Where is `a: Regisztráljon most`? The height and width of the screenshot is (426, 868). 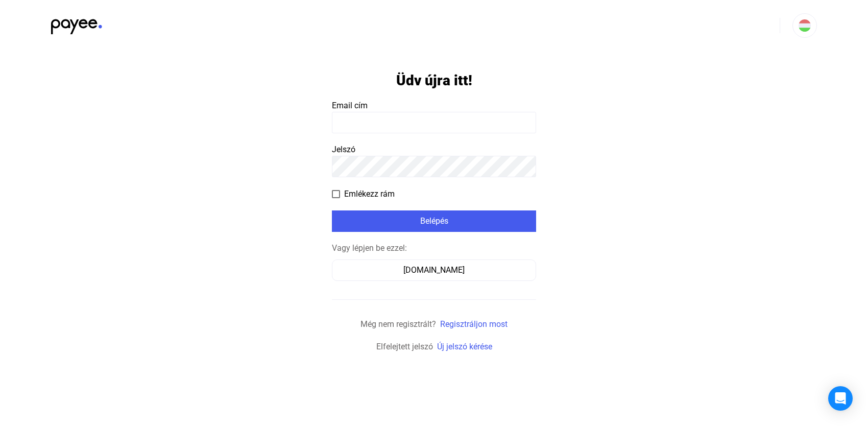 a: Regisztráljon most is located at coordinates (474, 324).